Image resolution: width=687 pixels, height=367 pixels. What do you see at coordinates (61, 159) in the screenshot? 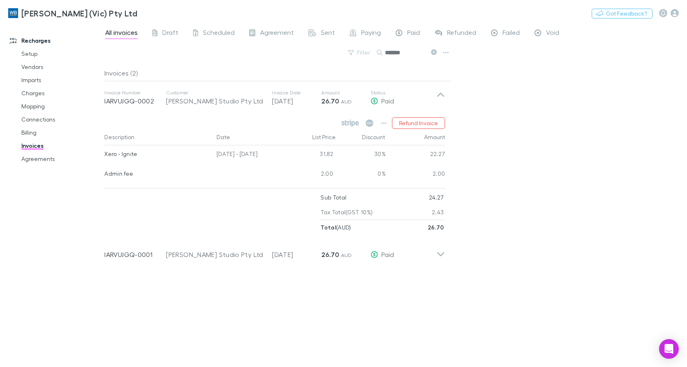
I see `a: Agreements` at bounding box center [61, 159].